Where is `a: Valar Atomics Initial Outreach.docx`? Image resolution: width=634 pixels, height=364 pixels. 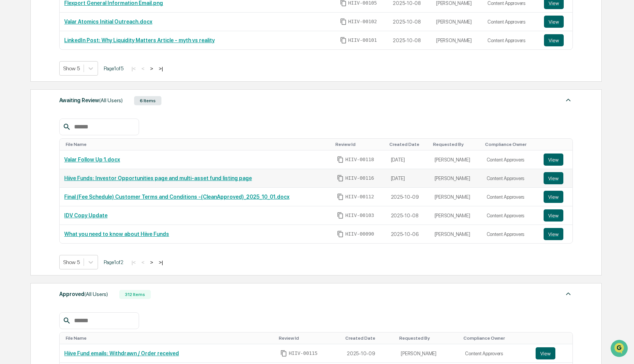
a: Valar Atomics Initial Outreach.docx is located at coordinates (108, 22).